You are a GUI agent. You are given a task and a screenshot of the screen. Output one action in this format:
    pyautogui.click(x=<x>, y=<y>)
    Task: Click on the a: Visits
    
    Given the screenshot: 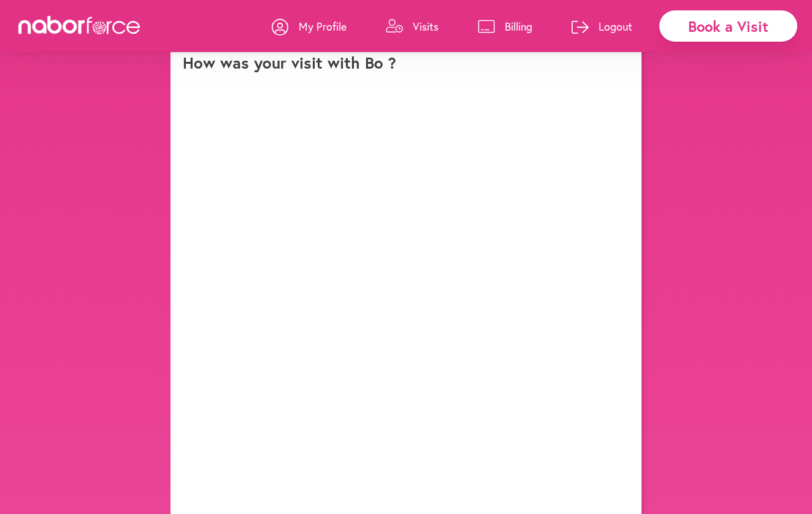 What is the action you would take?
    pyautogui.click(x=413, y=26)
    